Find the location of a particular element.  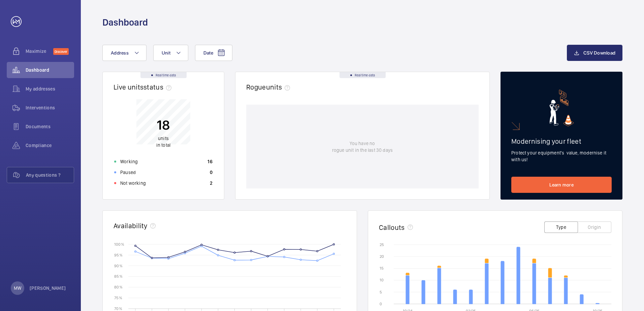

h2: Rogue is located at coordinates (269, 87).